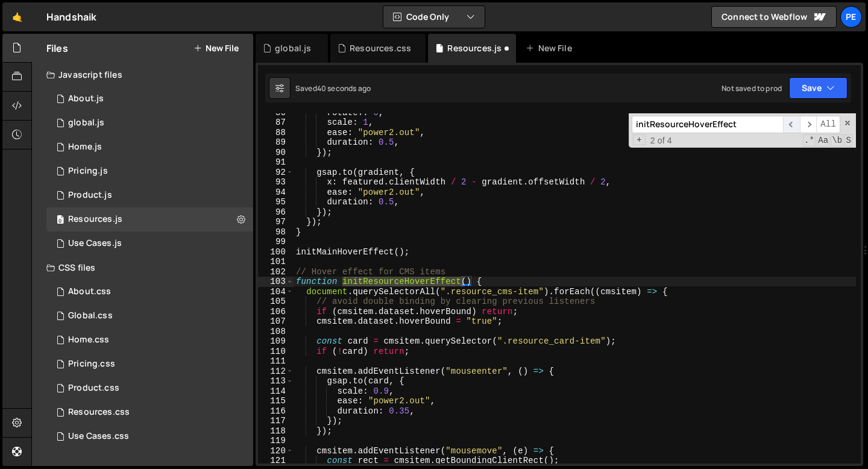 The width and height of the screenshot is (868, 469). Describe the element at coordinates (150, 316) in the screenshot. I see `div: 16572/45138.css` at that location.